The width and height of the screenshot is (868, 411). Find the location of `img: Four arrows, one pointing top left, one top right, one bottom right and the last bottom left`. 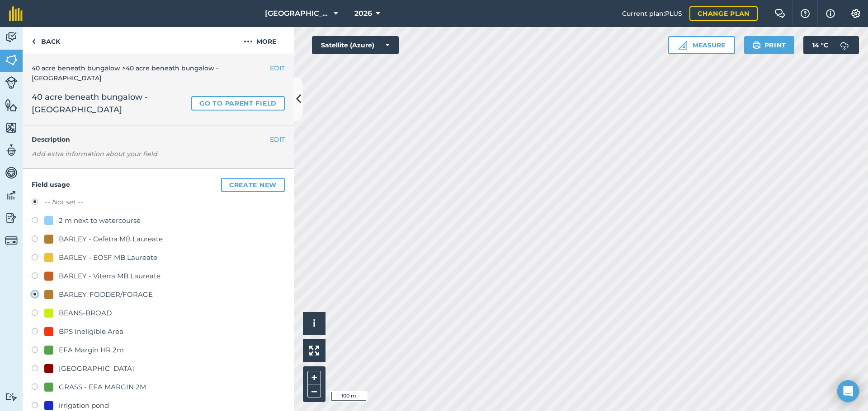

img: Four arrows, one pointing top left, one top right, one bottom right and the last bottom left is located at coordinates (314, 351).